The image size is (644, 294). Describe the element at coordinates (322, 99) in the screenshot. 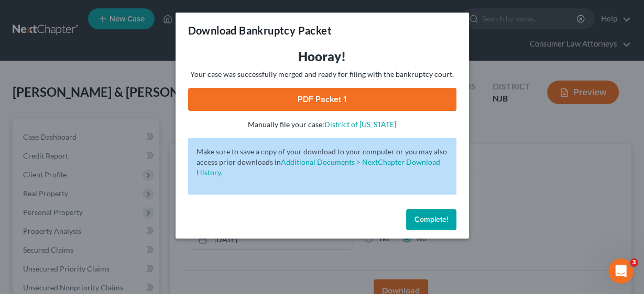

I see `a: PDF Packet 1` at that location.